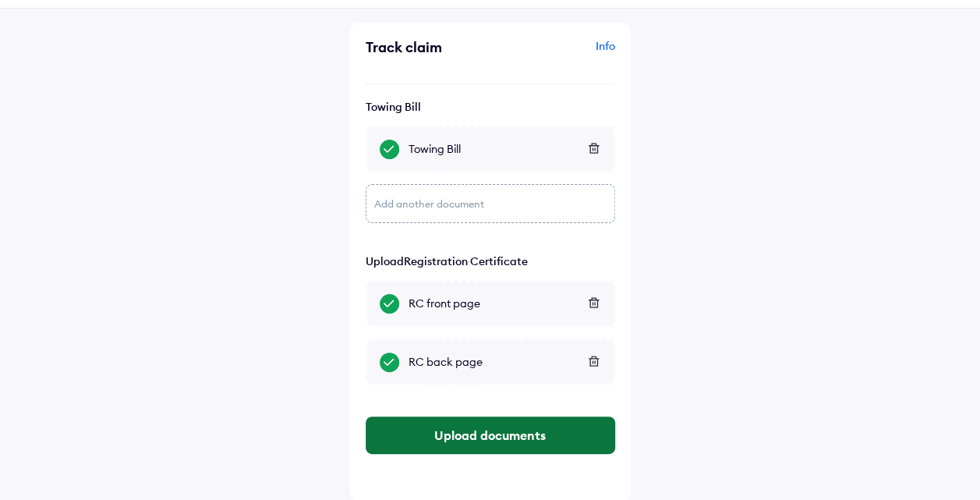 This screenshot has width=980, height=500. I want to click on button: Upload documents, so click(491, 435).